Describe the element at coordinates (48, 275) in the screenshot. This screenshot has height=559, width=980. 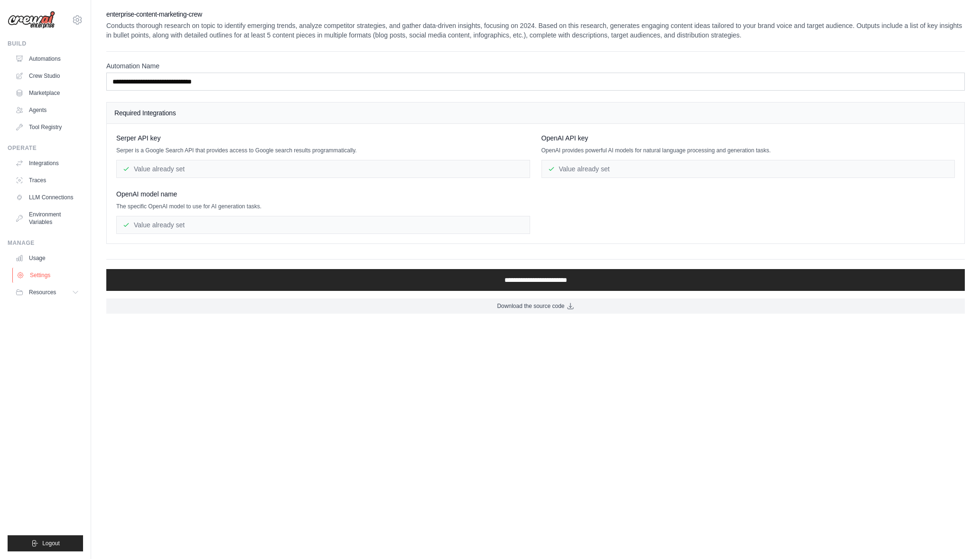
I see `a: Settings` at that location.